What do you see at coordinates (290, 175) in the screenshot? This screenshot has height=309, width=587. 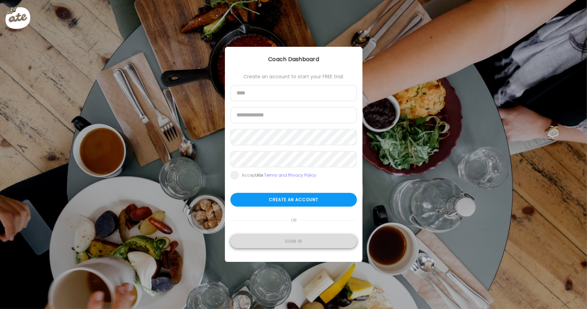 I see `a: Terms and Privacy Policy` at bounding box center [290, 175].